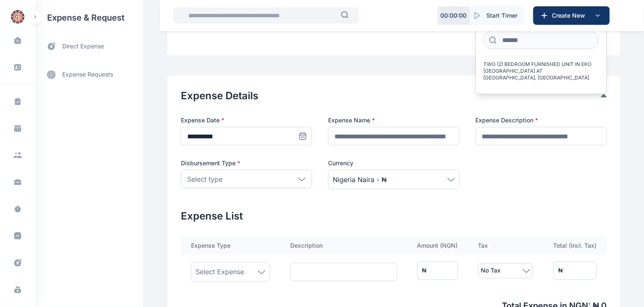 The width and height of the screenshot is (644, 307). I want to click on button: Expense Details, so click(391, 96).